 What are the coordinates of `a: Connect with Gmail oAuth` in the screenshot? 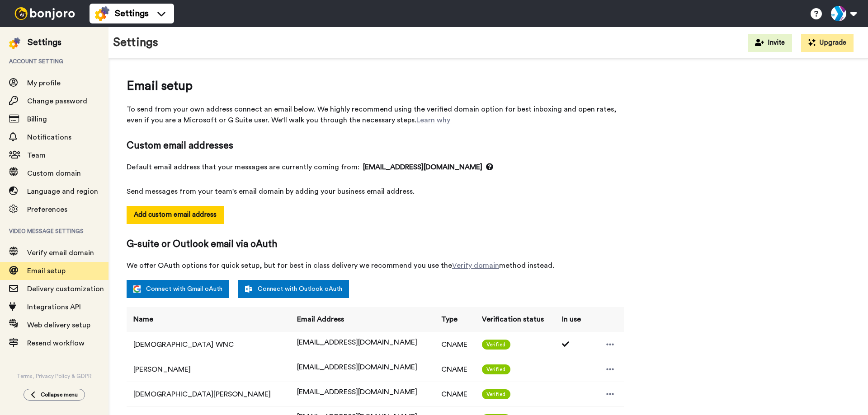 It's located at (177, 289).